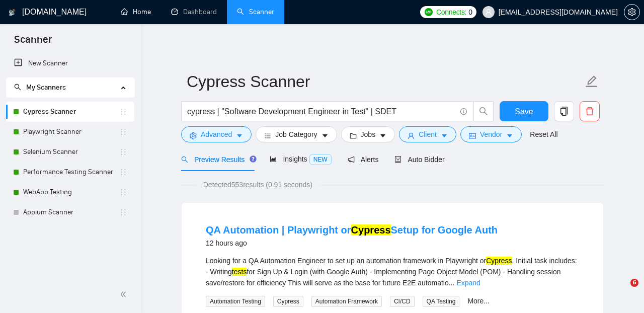 The height and width of the screenshot is (313, 644). Describe the element at coordinates (564, 111) in the screenshot. I see `span: copy` at that location.